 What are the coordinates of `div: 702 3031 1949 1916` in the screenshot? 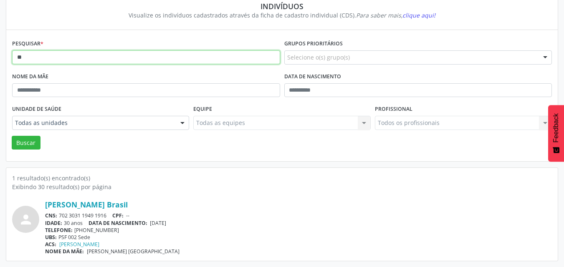 It's located at (298, 216).